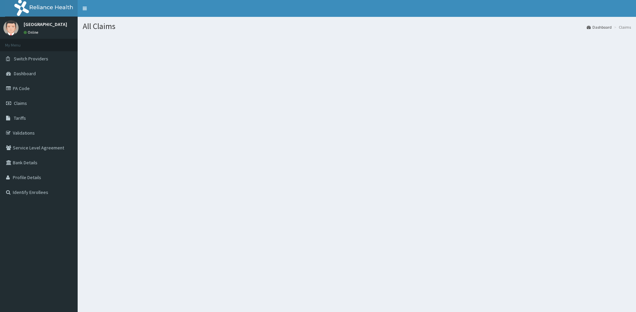 This screenshot has height=312, width=636. Describe the element at coordinates (20, 103) in the screenshot. I see `span: Claims` at that location.